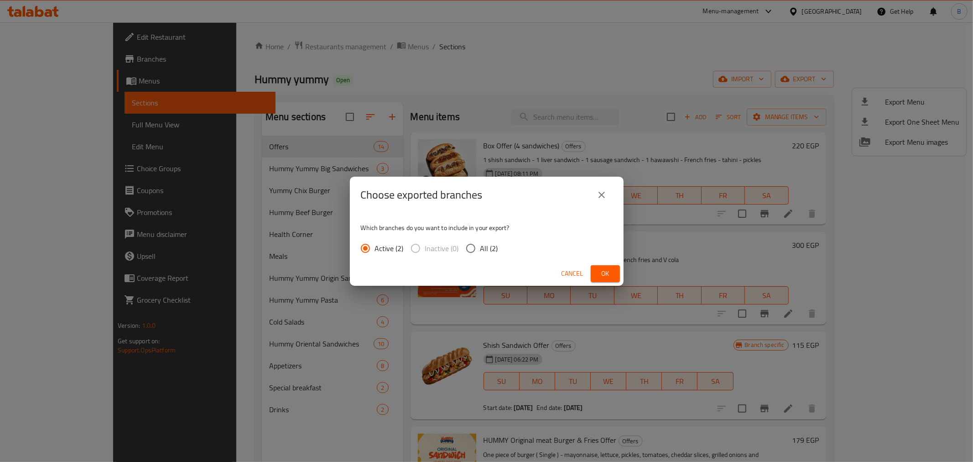  I want to click on button: Ok, so click(605, 273).